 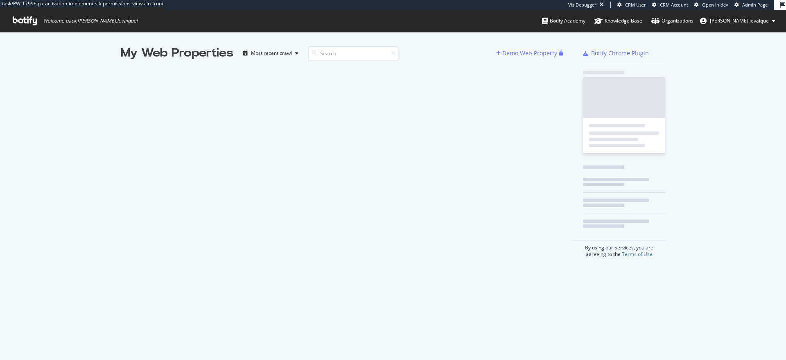 I want to click on div: Viz Debugger:, so click(x=583, y=5).